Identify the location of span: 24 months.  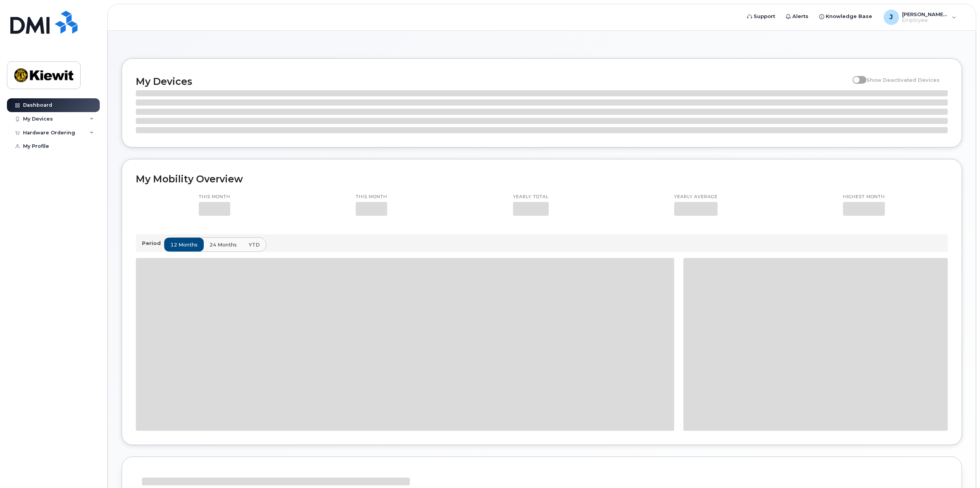
(223, 245).